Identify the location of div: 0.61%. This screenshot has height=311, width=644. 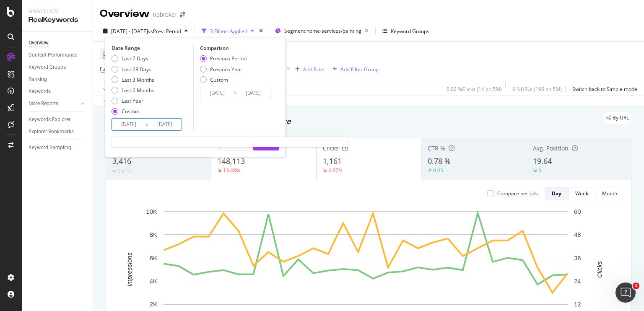
(125, 171).